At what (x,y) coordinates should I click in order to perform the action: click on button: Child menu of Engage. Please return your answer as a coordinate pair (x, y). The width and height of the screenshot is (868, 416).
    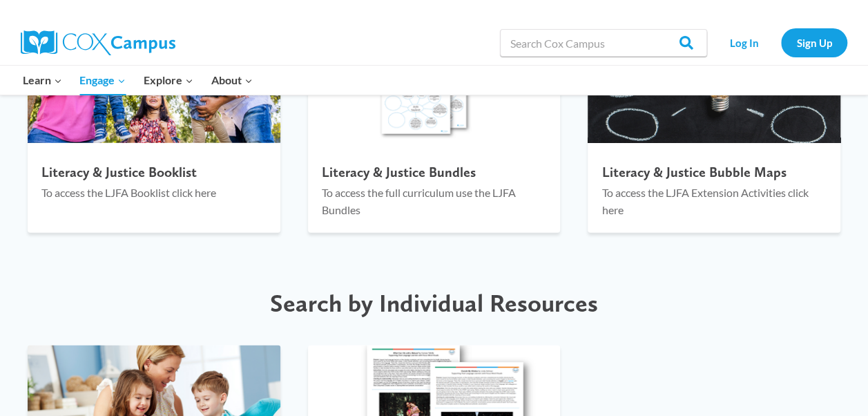
    Looking at the image, I should click on (103, 80).